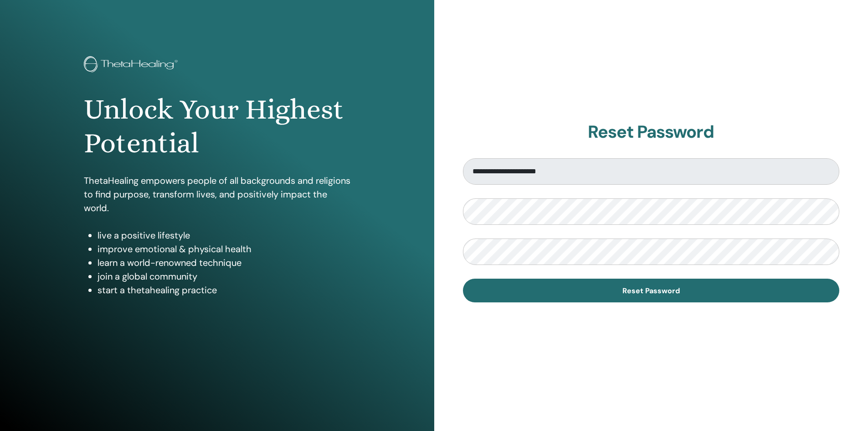 The width and height of the screenshot is (868, 431). Describe the element at coordinates (224, 249) in the screenshot. I see `li: improve emotional & physical health` at that location.